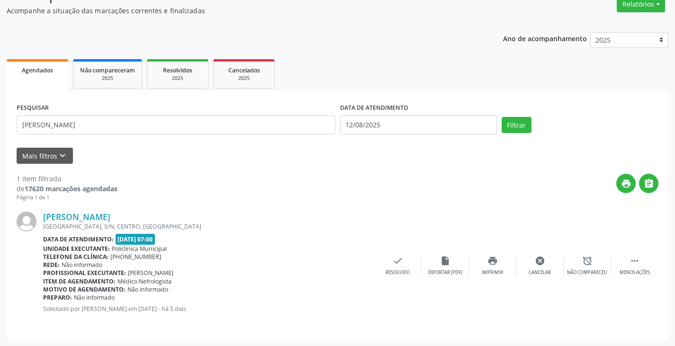  What do you see at coordinates (67, 198) in the screenshot?
I see `div: Página 1 de 1` at bounding box center [67, 198].